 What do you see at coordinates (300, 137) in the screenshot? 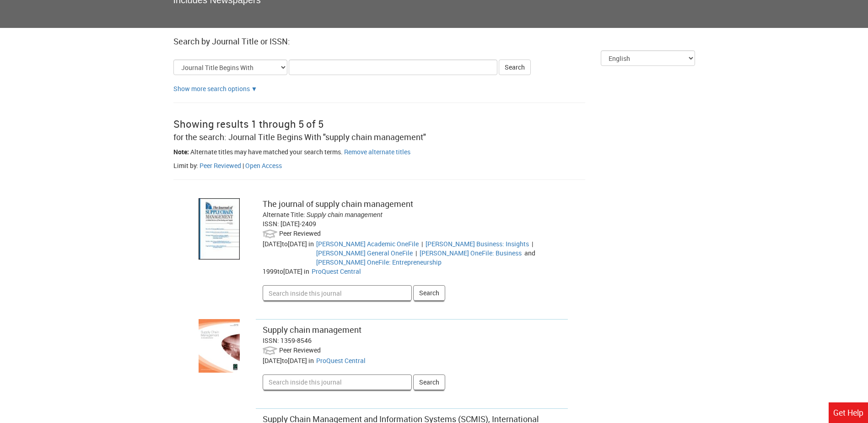
I see `span: for the search: Journal Title Begins With "supply chain management"` at bounding box center [300, 137].